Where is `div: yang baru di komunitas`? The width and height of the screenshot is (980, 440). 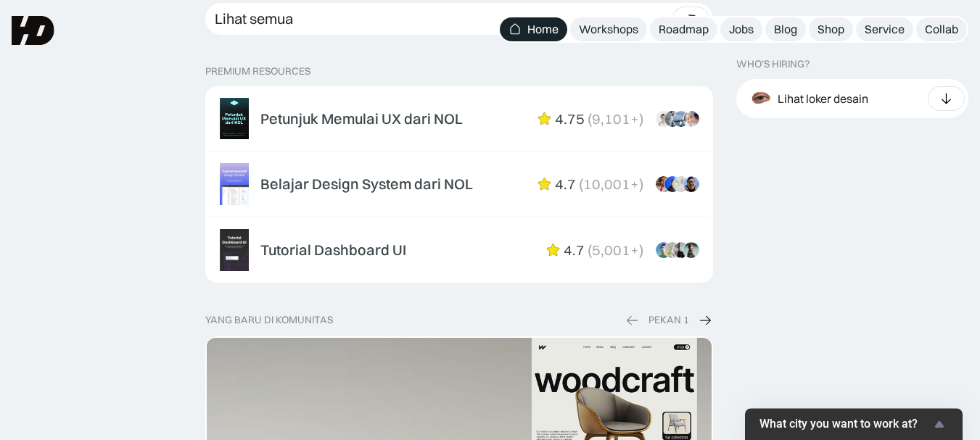
div: yang baru di komunitas is located at coordinates (270, 319).